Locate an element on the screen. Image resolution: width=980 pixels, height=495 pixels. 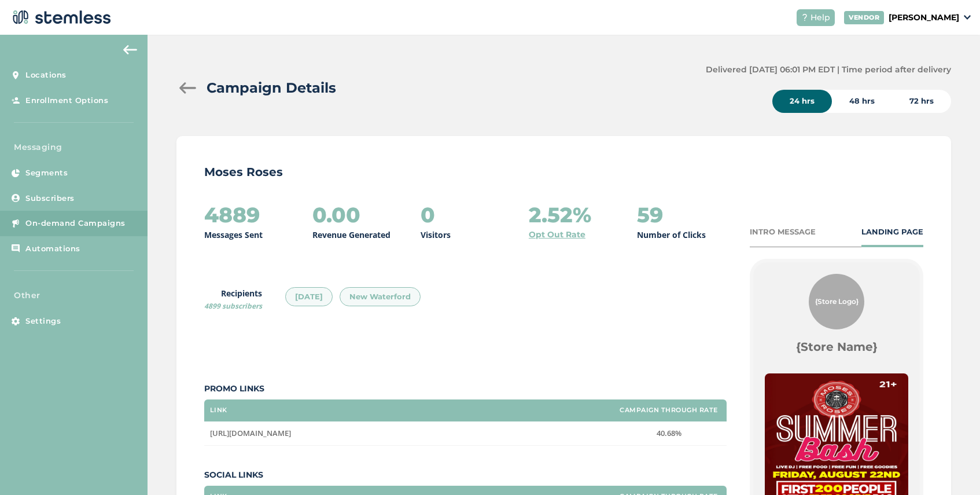
span: Segments is located at coordinates (46, 173).